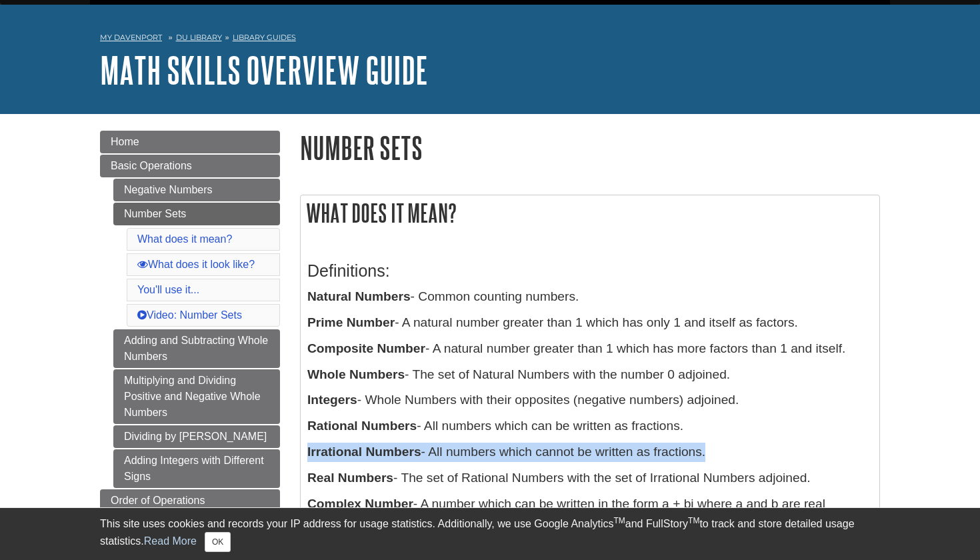 This screenshot has width=980, height=560. Describe the element at coordinates (356, 374) in the screenshot. I see `b: Whole Numbers` at that location.